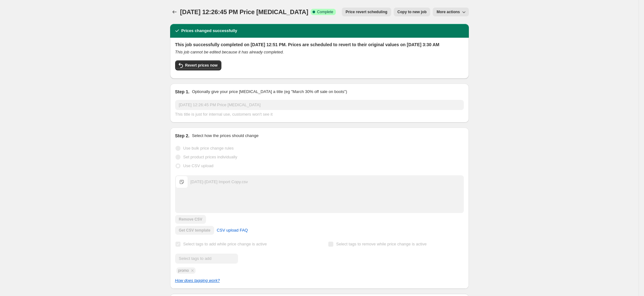 The width and height of the screenshot is (644, 296). Describe the element at coordinates (366, 12) in the screenshot. I see `span: Price revert scheduling` at that location.